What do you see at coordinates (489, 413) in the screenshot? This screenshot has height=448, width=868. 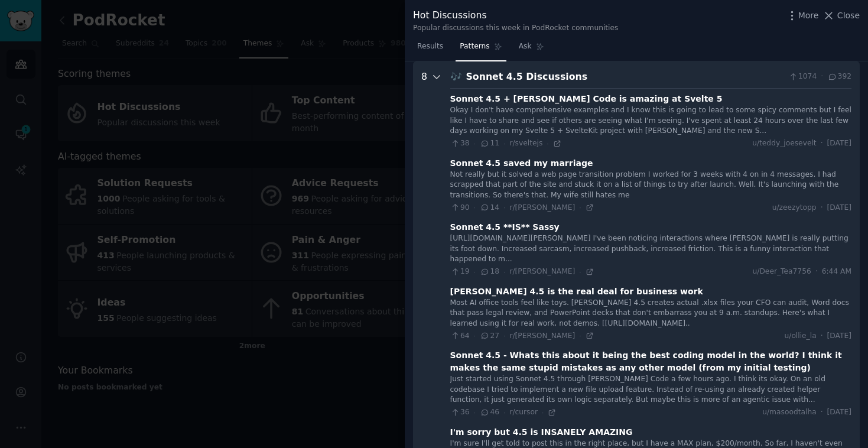 I see `span: 46` at bounding box center [489, 413].